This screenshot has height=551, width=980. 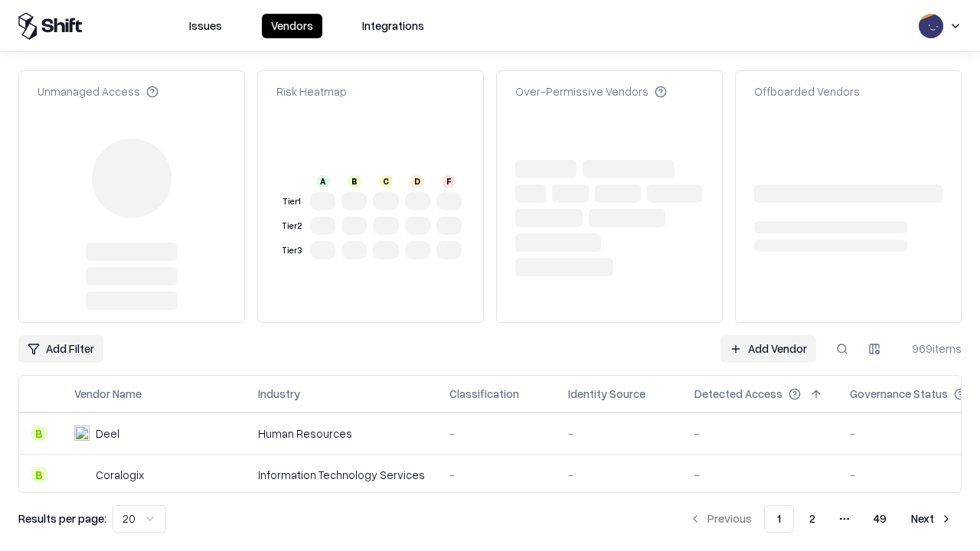 What do you see at coordinates (205, 26) in the screenshot?
I see `button: Issues` at bounding box center [205, 26].